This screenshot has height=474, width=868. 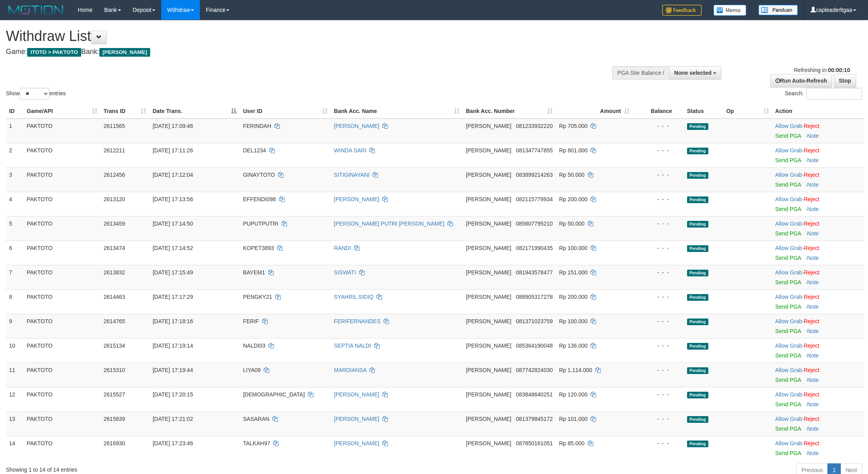 What do you see at coordinates (34, 94) in the screenshot?
I see `select: Showentries` at bounding box center [34, 94].